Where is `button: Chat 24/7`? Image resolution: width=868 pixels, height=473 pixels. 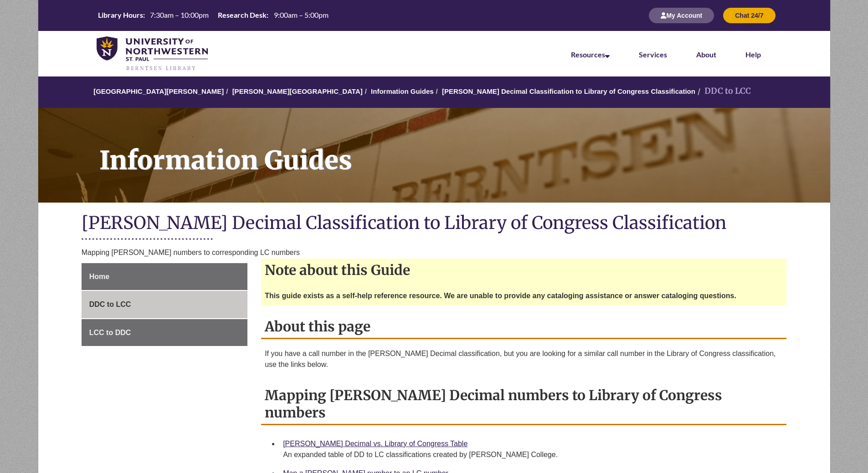
button: Chat 24/7 is located at coordinates (749, 15).